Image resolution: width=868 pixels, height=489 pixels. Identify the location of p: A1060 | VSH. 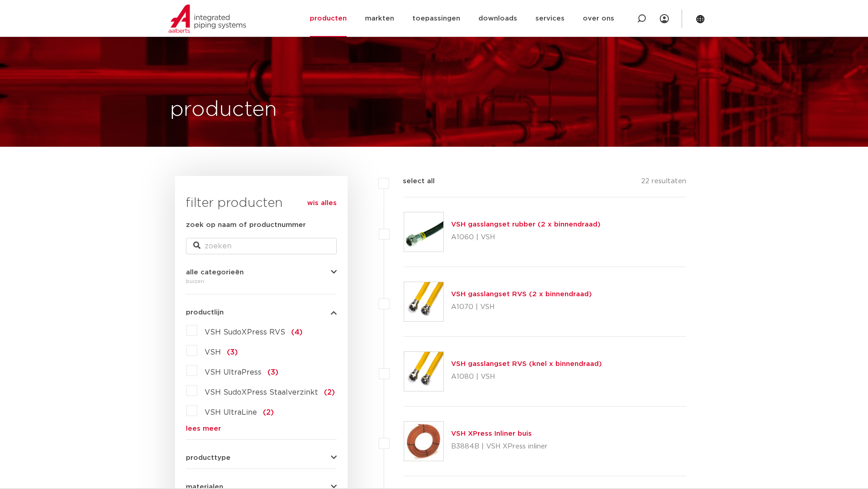
(526, 237).